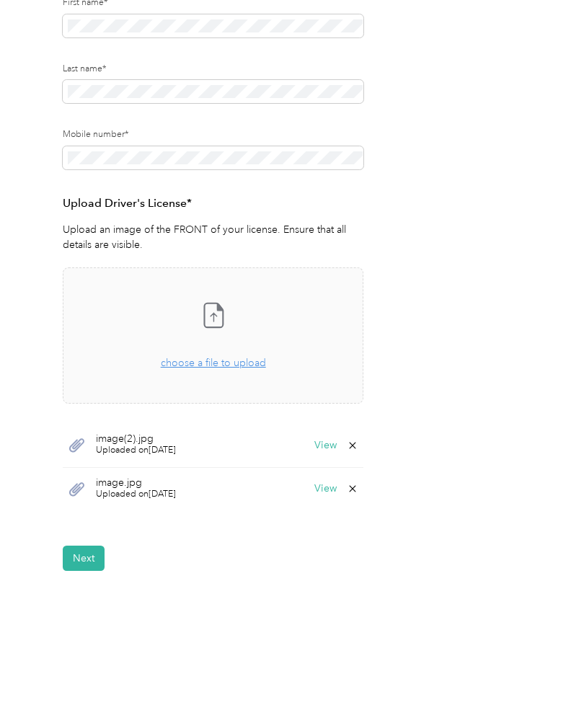 The image size is (584, 728). What do you see at coordinates (135, 439) in the screenshot?
I see `span: image(2).jpg` at bounding box center [135, 439].